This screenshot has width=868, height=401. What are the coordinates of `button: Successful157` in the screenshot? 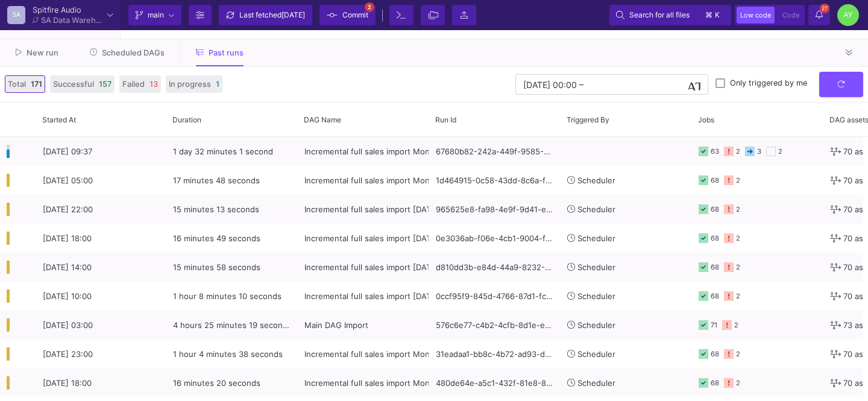 It's located at (82, 84).